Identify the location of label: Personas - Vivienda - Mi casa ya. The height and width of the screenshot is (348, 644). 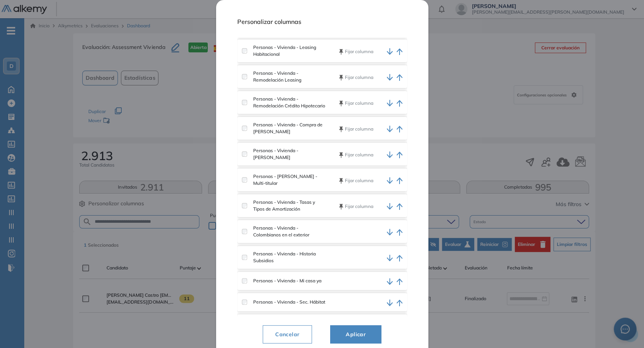
(284, 281).